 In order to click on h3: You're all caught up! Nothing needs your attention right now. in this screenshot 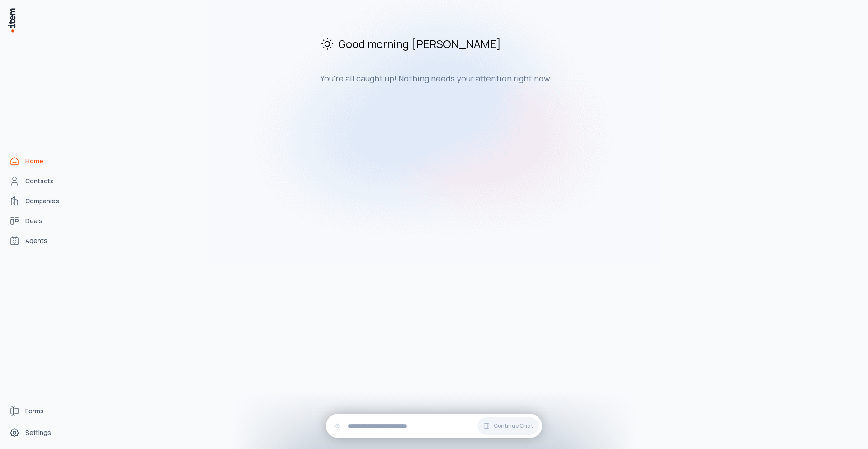, I will do `click(472, 78)`.